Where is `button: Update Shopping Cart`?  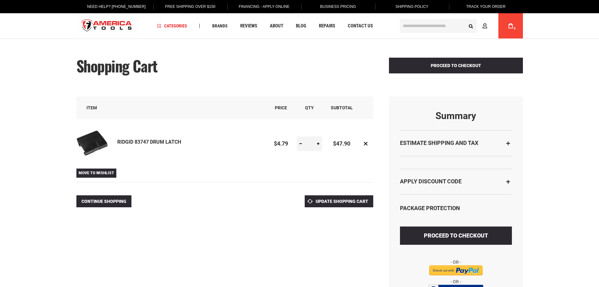 button: Update Shopping Cart is located at coordinates (339, 201).